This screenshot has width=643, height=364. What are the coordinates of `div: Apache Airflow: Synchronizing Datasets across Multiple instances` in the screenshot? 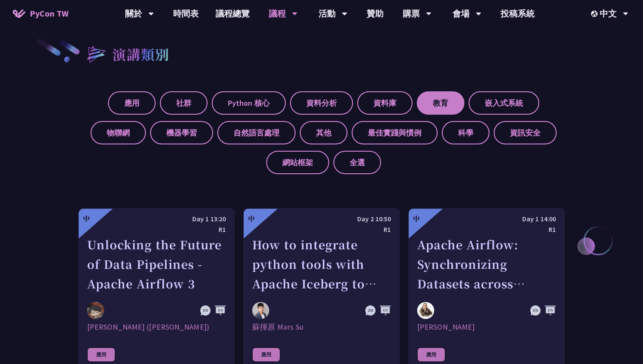 It's located at (487, 264).